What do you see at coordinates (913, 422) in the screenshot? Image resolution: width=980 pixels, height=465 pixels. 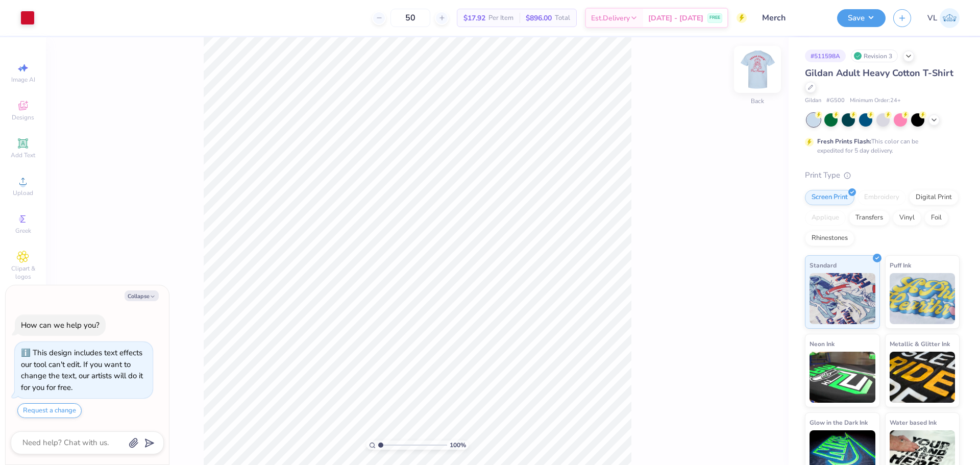 I see `span: Water based Ink` at bounding box center [913, 422].